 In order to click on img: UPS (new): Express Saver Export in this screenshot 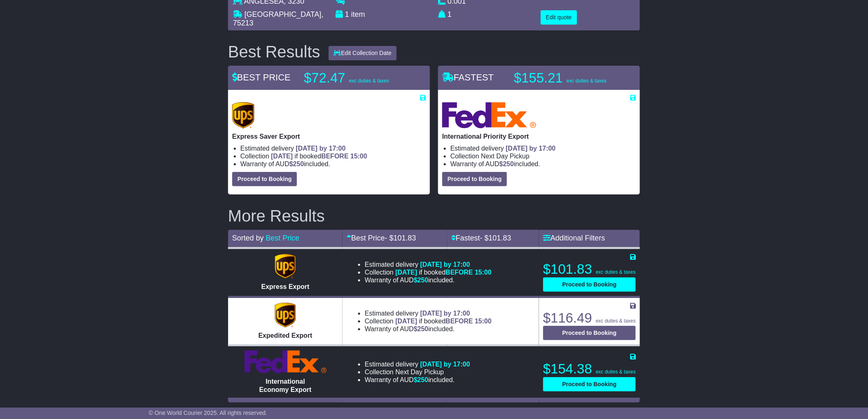, I will do `click(243, 115)`.